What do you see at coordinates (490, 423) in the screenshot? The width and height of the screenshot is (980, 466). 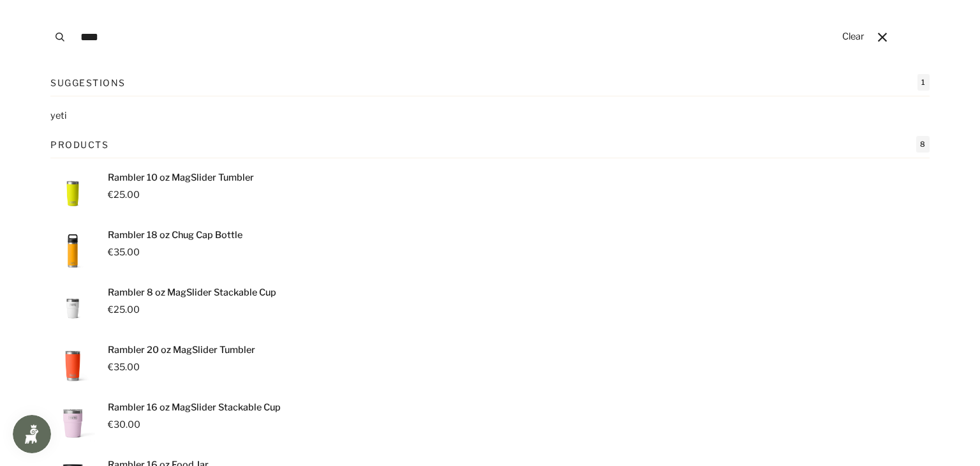 I see `a: Rambler 16 oz MagSlider Stackable Cup €30.00` at bounding box center [490, 423].